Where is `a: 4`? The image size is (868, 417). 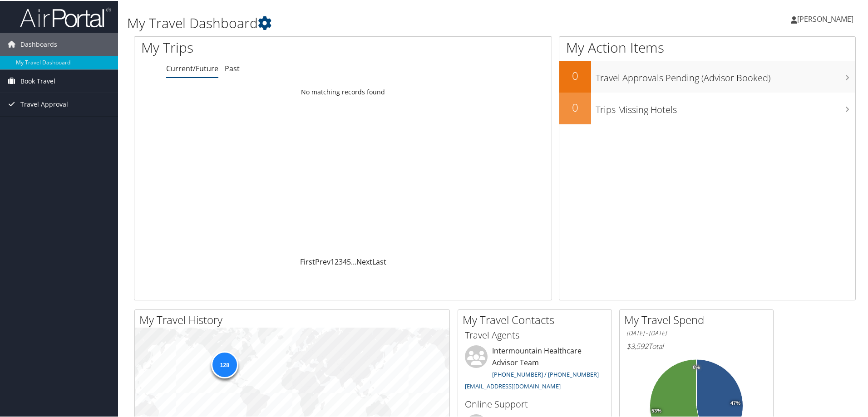 a: 4 is located at coordinates (345, 261).